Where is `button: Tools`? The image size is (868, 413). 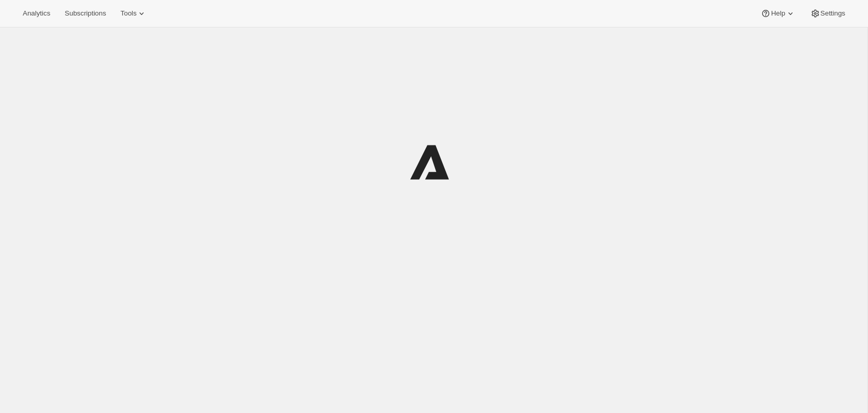 button: Tools is located at coordinates (133, 14).